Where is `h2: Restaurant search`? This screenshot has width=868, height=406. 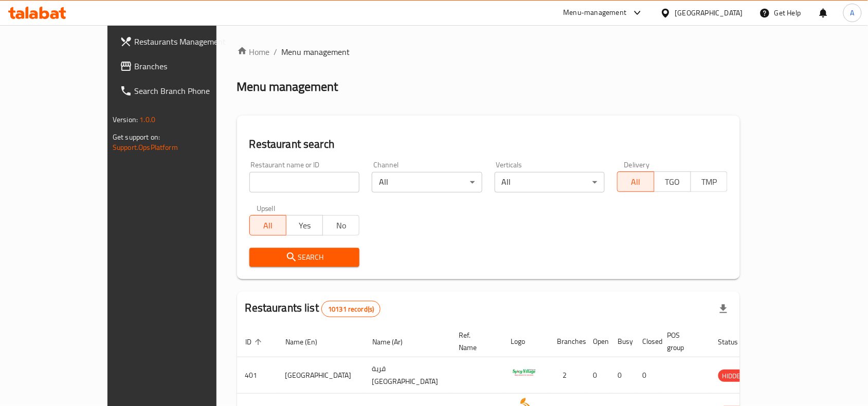 h2: Restaurant search is located at coordinates (488, 145).